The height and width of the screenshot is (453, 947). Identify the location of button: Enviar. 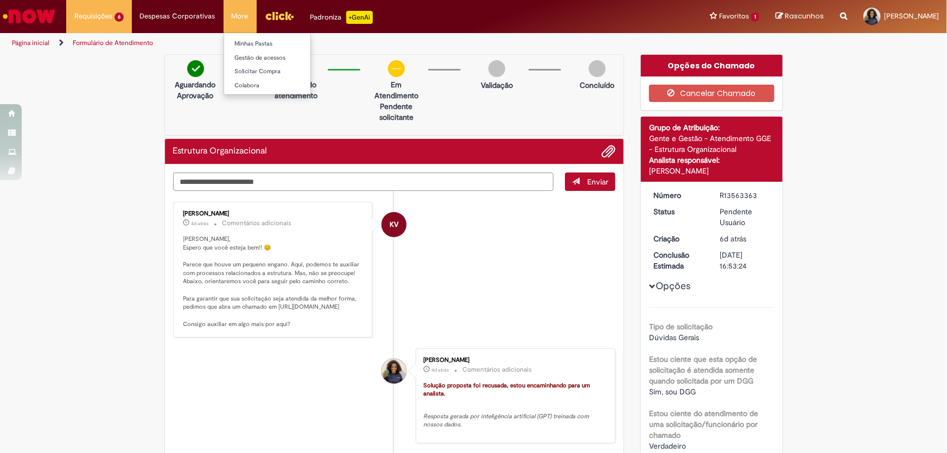
(590, 182).